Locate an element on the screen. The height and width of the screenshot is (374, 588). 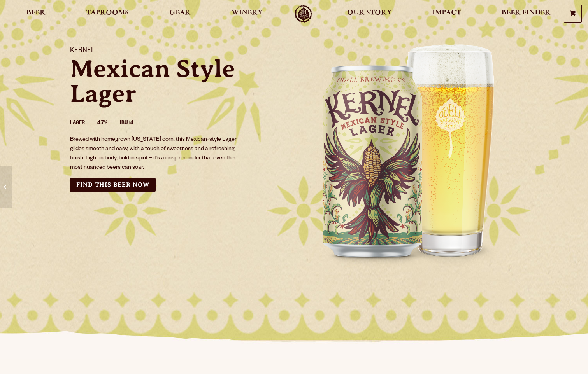
li: Lager is located at coordinates (84, 123).